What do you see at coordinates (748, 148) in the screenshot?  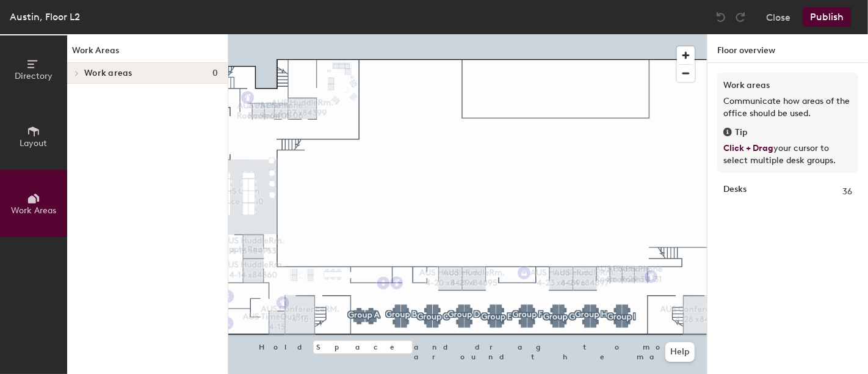 I see `span: Click + Drag` at bounding box center [748, 148].